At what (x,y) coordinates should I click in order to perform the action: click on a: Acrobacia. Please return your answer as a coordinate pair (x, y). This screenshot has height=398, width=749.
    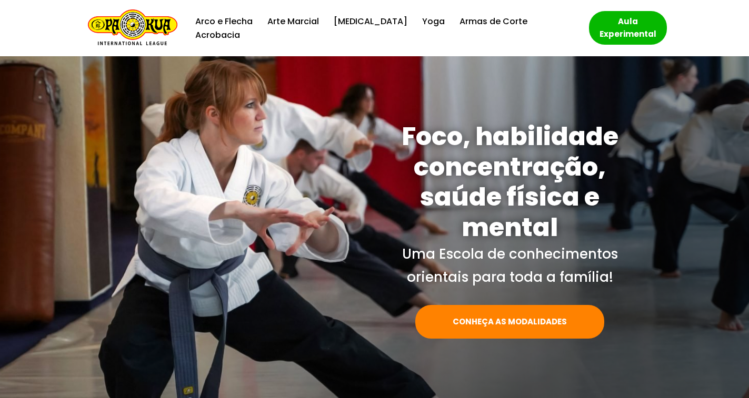
    Looking at the image, I should click on (217, 35).